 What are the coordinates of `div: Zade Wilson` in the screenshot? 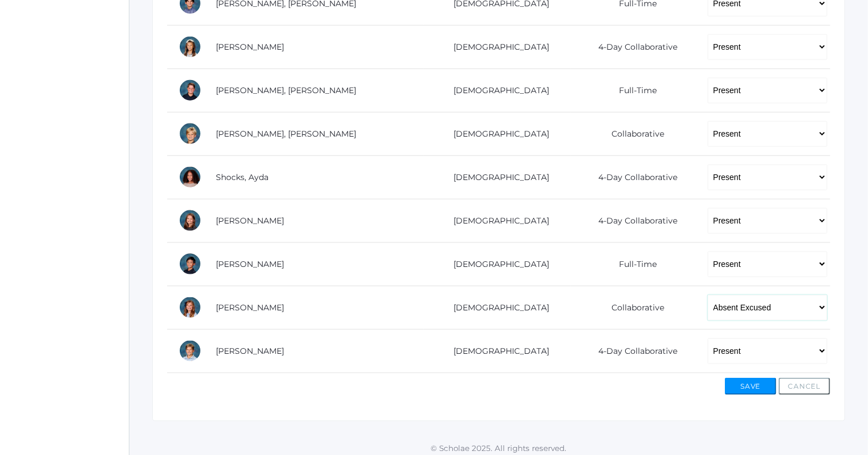 It's located at (190, 351).